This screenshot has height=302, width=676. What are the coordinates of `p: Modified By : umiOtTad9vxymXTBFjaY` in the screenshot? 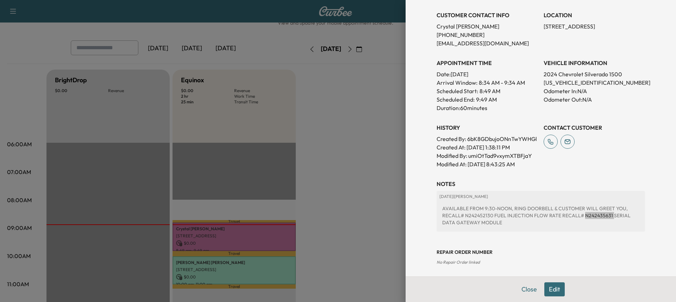 It's located at (487, 156).